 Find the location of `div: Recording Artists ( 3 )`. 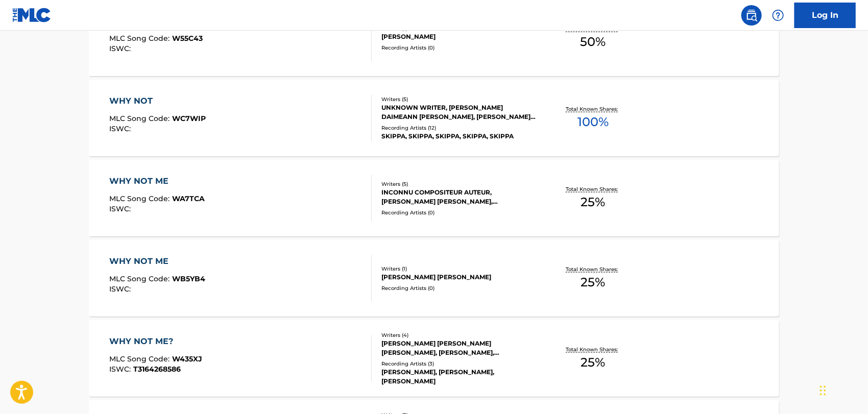

div: Recording Artists ( 3 ) is located at coordinates (458, 363).